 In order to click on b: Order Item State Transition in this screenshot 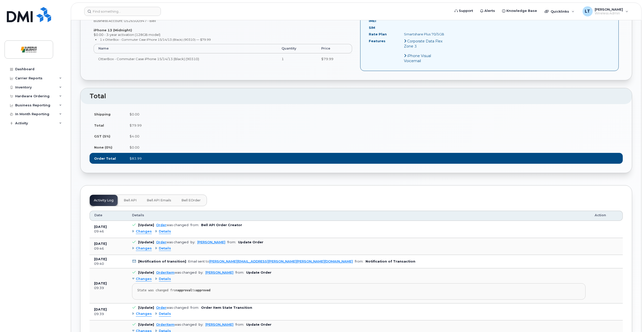, I will do `click(226, 308)`.